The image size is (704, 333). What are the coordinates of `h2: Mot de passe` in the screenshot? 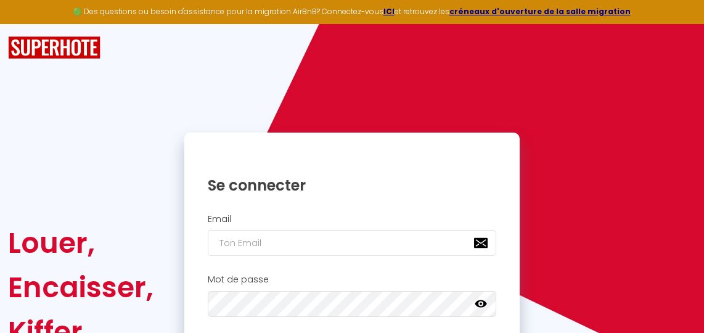 It's located at (352, 279).